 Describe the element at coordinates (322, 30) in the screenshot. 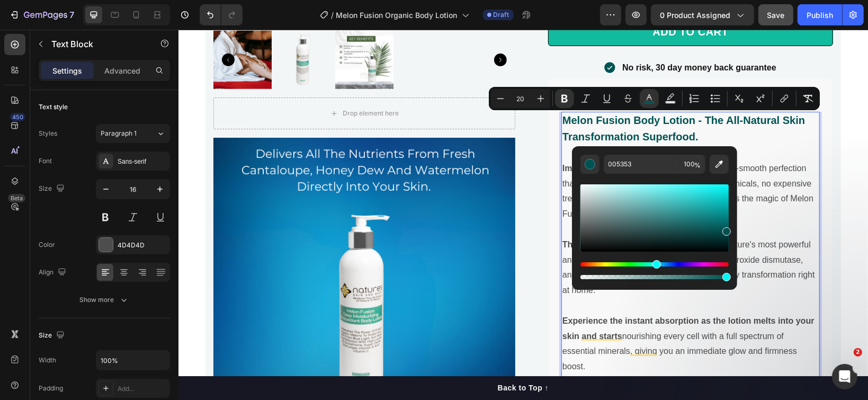

I see `button: Carousel Next Arrow` at that location.